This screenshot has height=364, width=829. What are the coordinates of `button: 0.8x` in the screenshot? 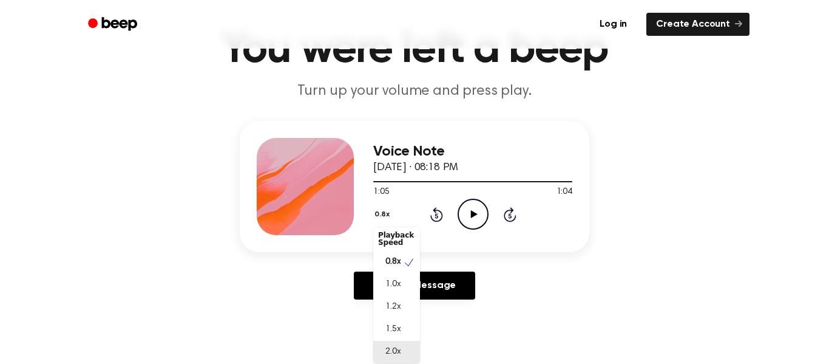 It's located at (384, 214).